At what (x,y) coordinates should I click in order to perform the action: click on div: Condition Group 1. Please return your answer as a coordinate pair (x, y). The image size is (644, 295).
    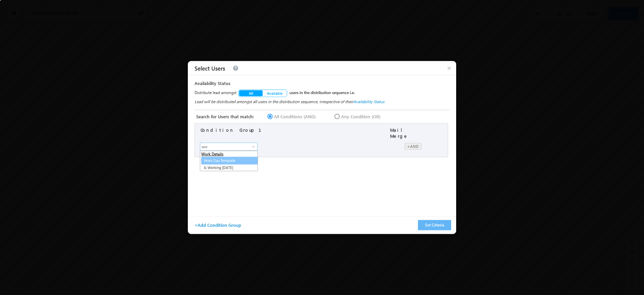
    Looking at the image, I should click on (292, 132).